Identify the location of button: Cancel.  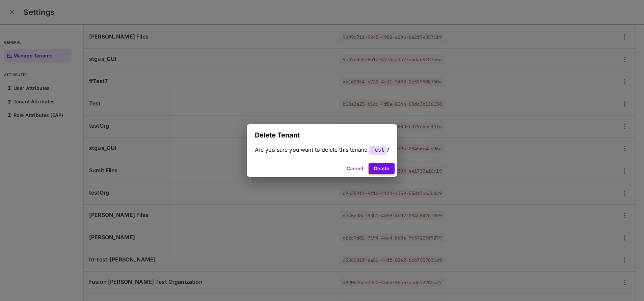
(355, 168).